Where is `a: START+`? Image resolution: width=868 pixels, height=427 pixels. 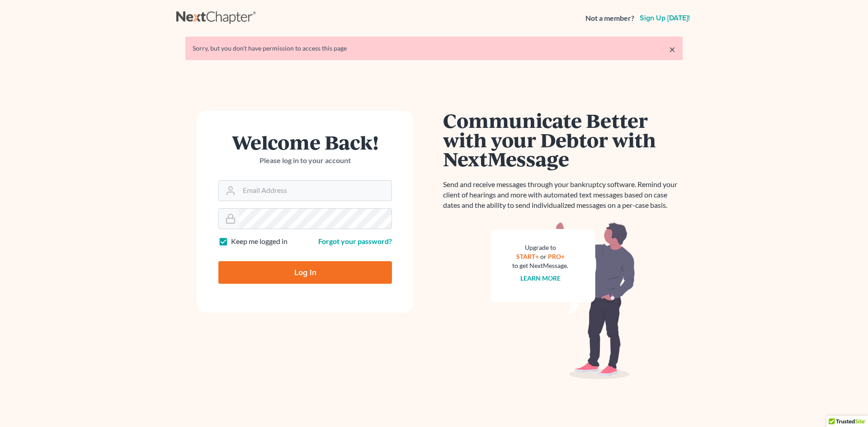
a: START+ is located at coordinates (527, 256).